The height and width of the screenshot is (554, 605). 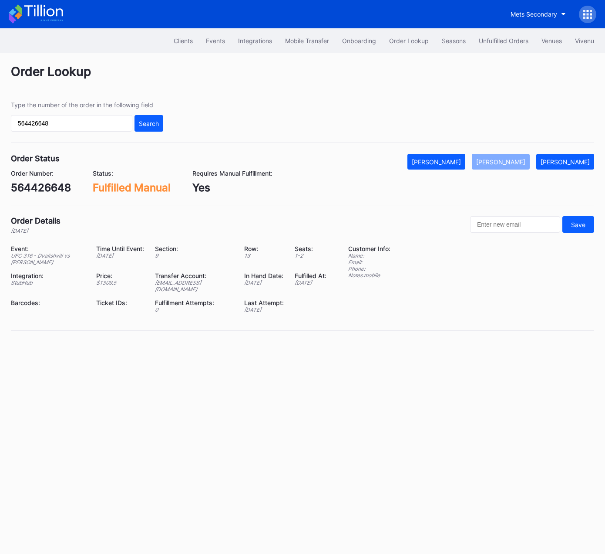 I want to click on div: StubHub, so click(x=48, y=282).